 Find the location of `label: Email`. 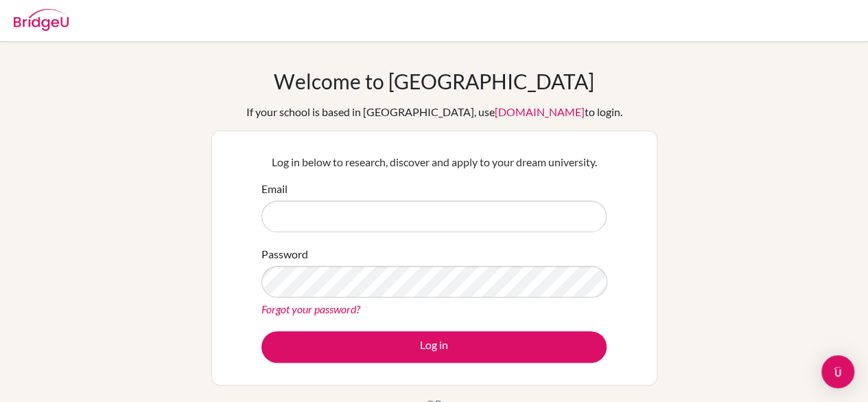

label: Email is located at coordinates (274, 189).